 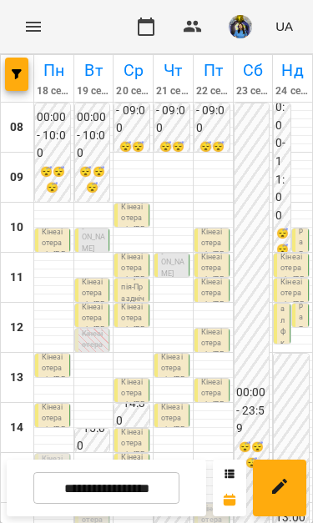 What do you see at coordinates (132, 403) in the screenshot?
I see `h6: 14:00 - 14:30` at bounding box center [132, 403].